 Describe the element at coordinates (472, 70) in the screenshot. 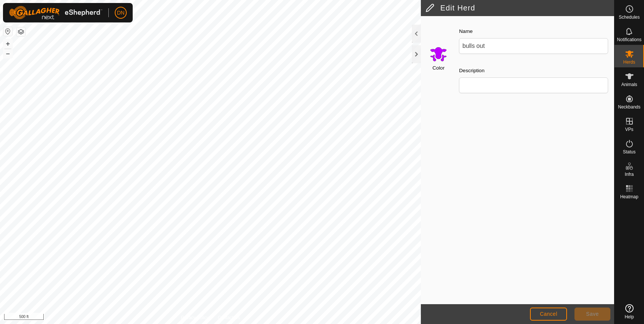

I see `label: Description` at that location.